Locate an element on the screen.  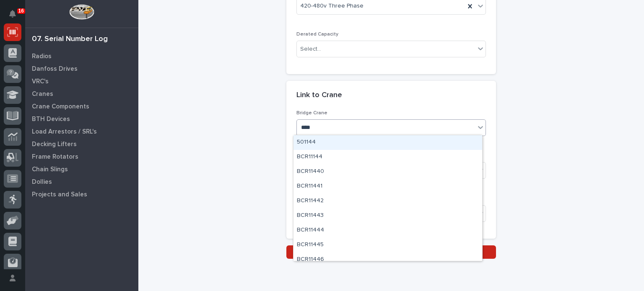
img: Workspace Logo is located at coordinates (82, 12).